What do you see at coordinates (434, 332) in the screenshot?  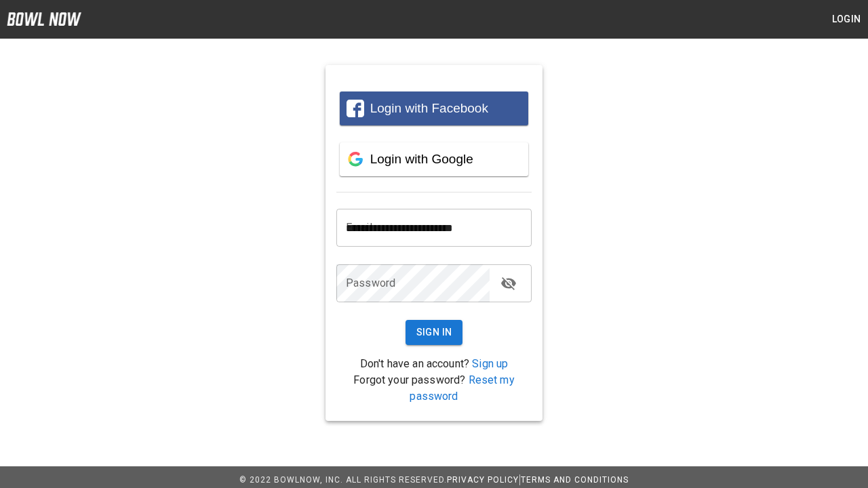 I see `button: Sign In` at bounding box center [434, 332].